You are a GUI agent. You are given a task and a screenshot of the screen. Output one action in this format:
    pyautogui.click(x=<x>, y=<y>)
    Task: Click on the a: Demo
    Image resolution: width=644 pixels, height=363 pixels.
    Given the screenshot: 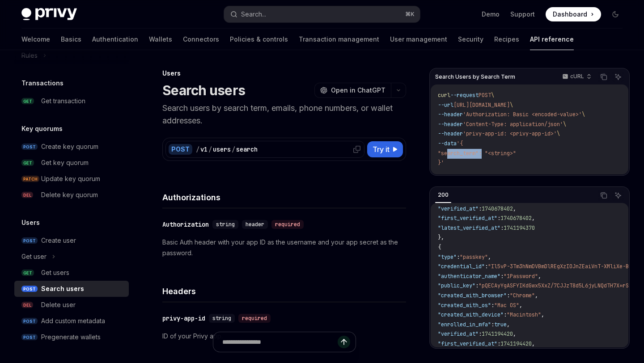 What is the action you would take?
    pyautogui.click(x=490, y=14)
    